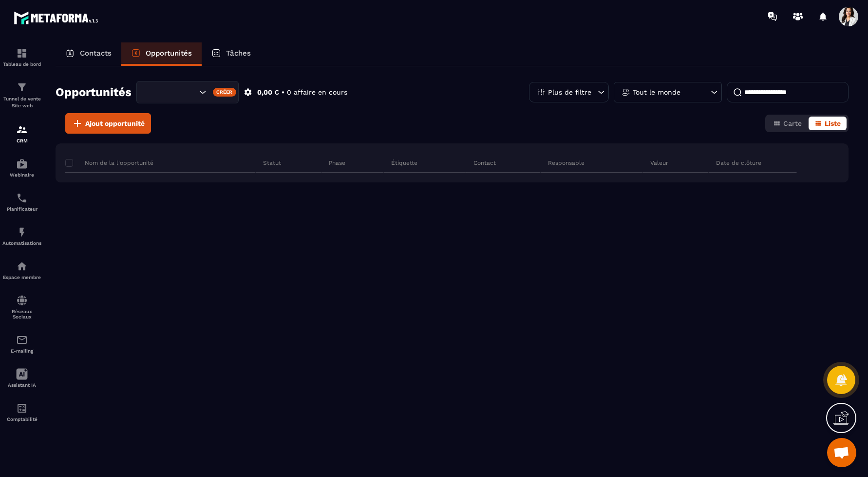 The height and width of the screenshot is (477, 868). I want to click on p: Assistant IA, so click(22, 385).